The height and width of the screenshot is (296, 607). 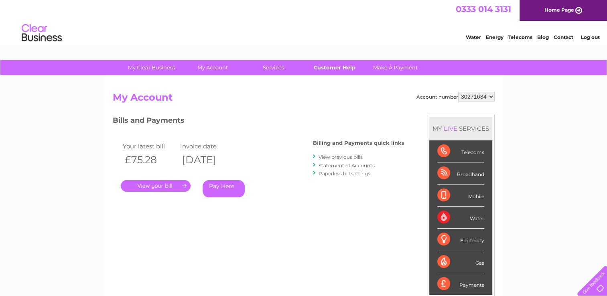 What do you see at coordinates (347, 165) in the screenshot?
I see `a: Statement of Accounts` at bounding box center [347, 165].